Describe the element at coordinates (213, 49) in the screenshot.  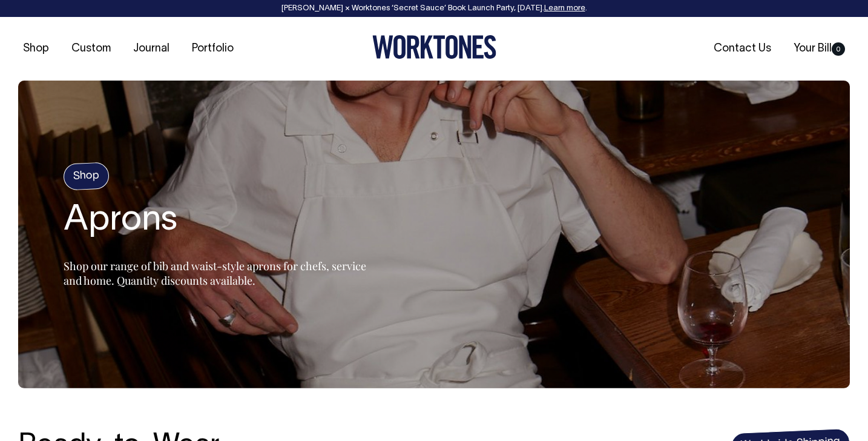
I see `a: Portfolio` at that location.